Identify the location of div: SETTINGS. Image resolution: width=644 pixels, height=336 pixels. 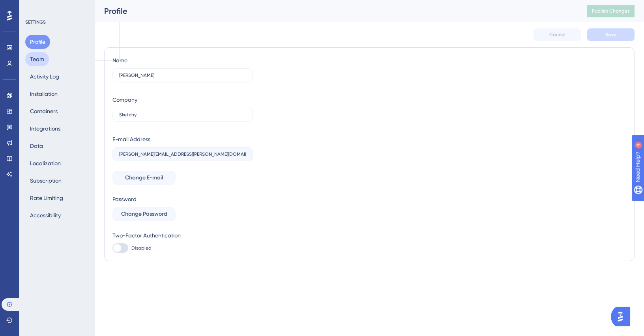
(57, 22).